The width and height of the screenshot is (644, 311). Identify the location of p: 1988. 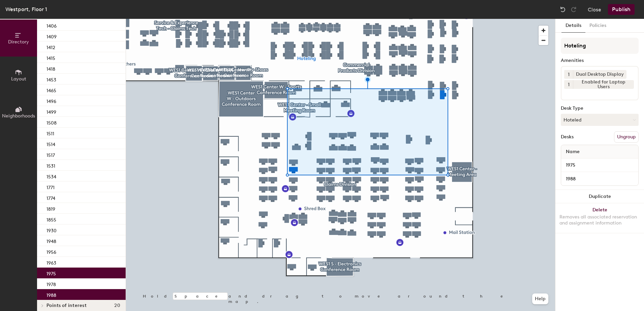
(51, 294).